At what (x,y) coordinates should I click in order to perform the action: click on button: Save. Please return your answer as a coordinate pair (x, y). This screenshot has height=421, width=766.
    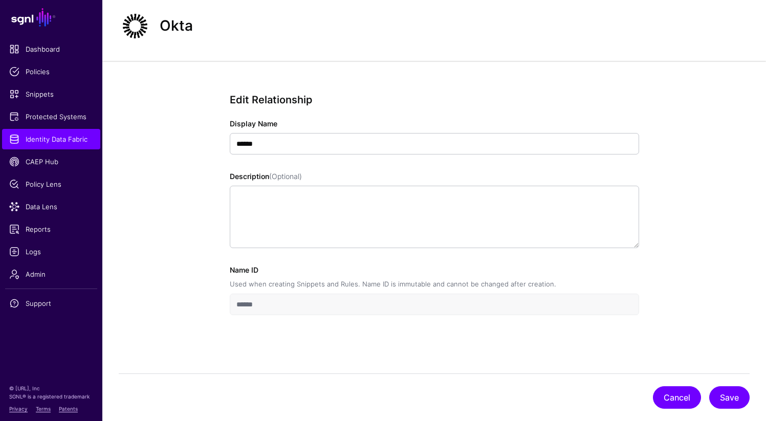
    Looking at the image, I should click on (729, 397).